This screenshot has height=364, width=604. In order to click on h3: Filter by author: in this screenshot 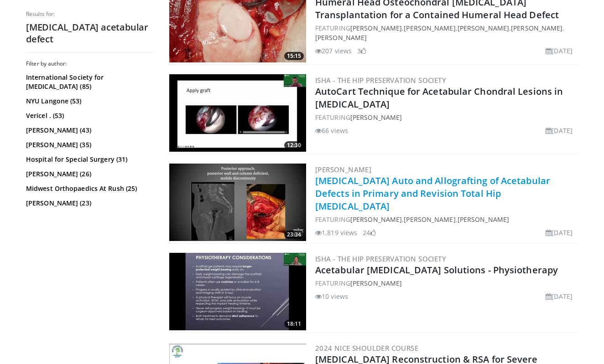, I will do `click(90, 64)`.